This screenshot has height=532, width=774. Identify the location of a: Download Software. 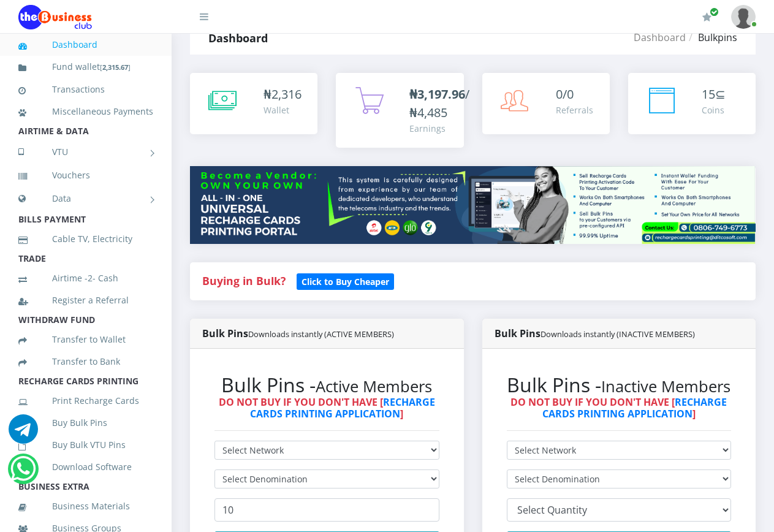
(86, 467).